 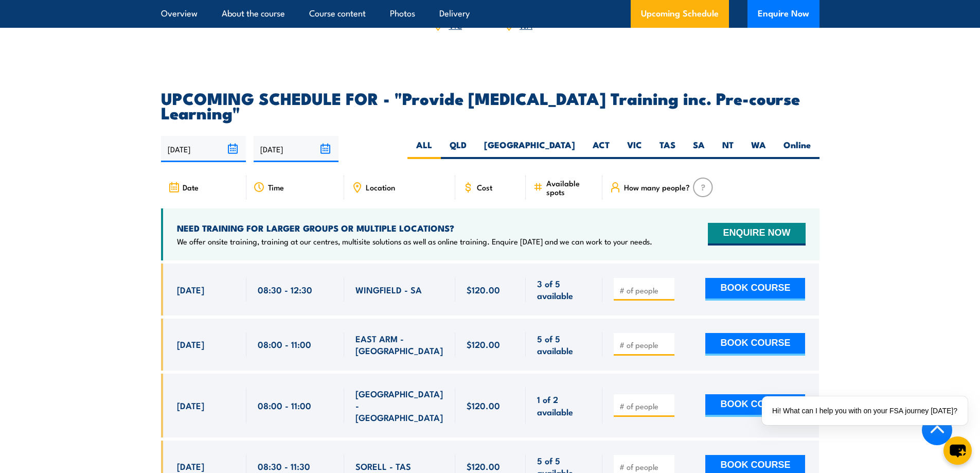 What do you see at coordinates (456, 25) in the screenshot?
I see `a: VIC` at bounding box center [456, 25].